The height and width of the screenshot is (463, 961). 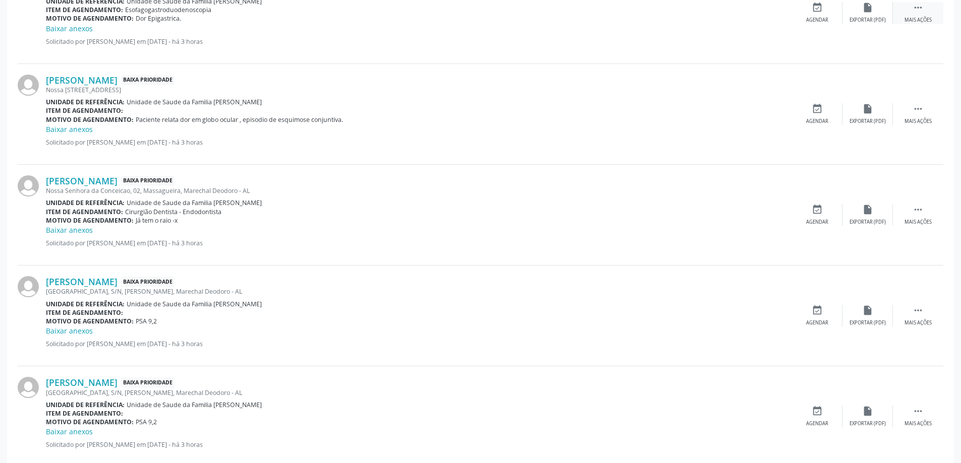 I want to click on span: Já tem o raio -x, so click(x=156, y=220).